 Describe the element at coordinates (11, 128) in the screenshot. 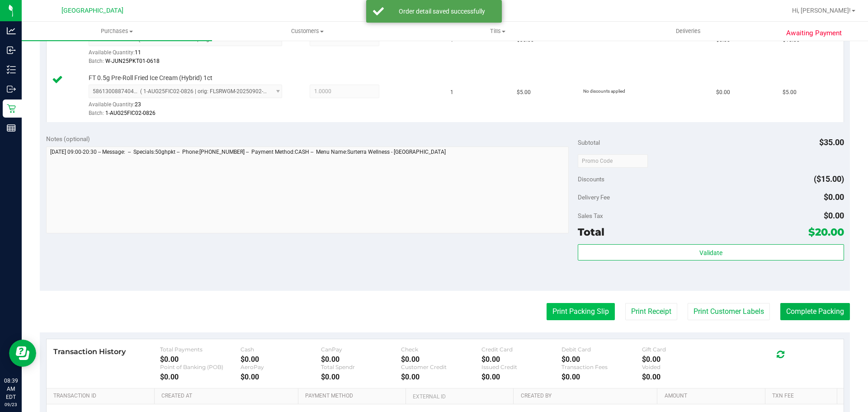

I see `inline-svg: Reports` at that location.